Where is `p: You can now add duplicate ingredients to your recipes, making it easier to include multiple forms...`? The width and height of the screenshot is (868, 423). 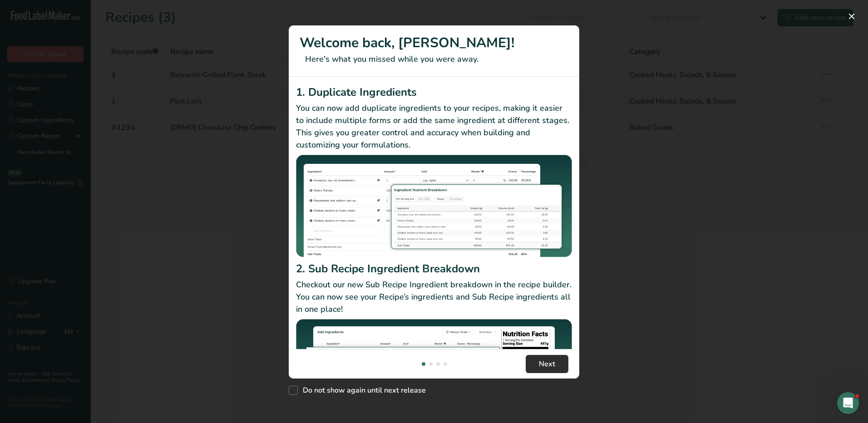
p: You can now add duplicate ingredients to your recipes, making it easier to include multiple forms... is located at coordinates (434, 127).